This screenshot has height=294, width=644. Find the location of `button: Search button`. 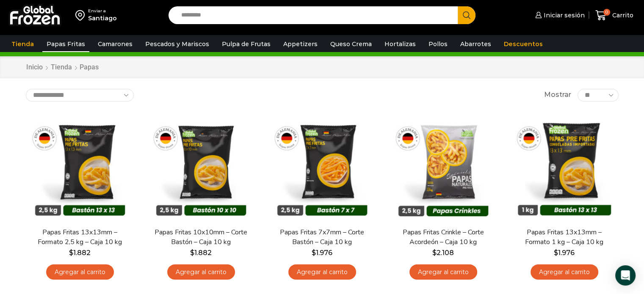

button: Search button is located at coordinates (467, 15).